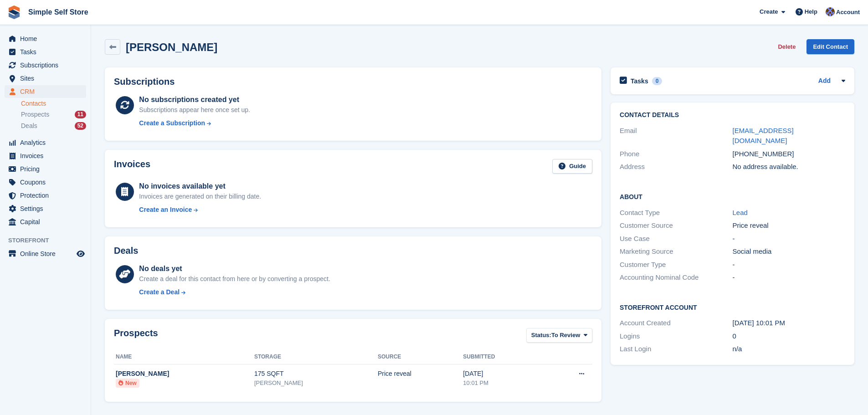 This screenshot has height=415, width=868. What do you see at coordinates (234, 279) in the screenshot?
I see `div: Create a deal for this contact from here or by converting a prospect.` at bounding box center [234, 279].